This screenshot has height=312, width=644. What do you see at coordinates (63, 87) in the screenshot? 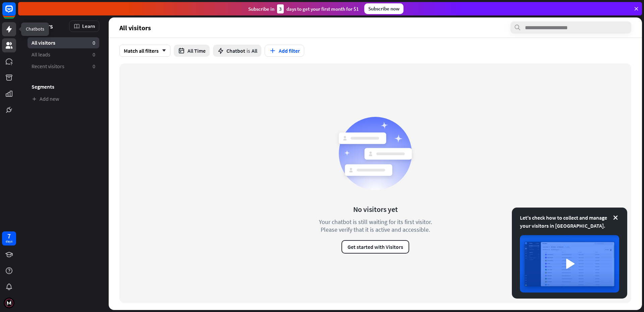
I see `h3: Segments` at bounding box center [63, 87].